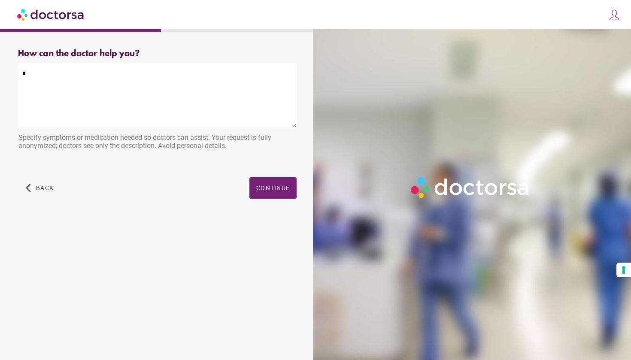 This screenshot has width=631, height=360. What do you see at coordinates (40, 188) in the screenshot?
I see `button: arrow_back_ios Back` at bounding box center [40, 188].